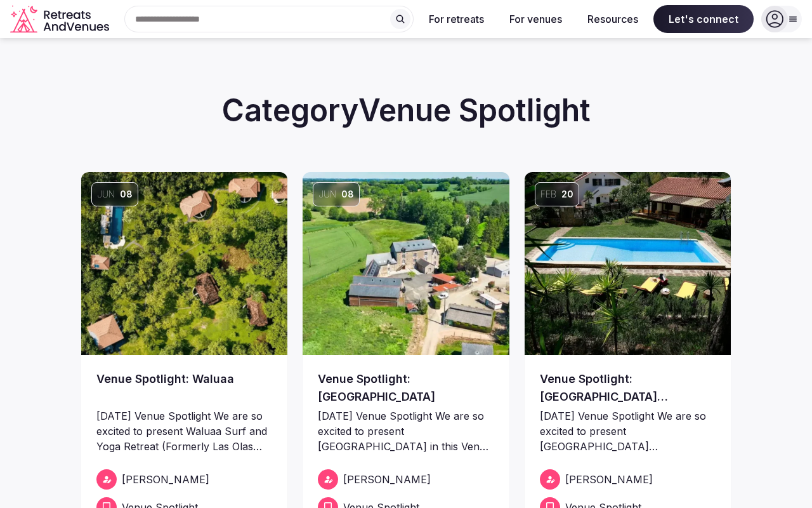 The width and height of the screenshot is (812, 508). I want to click on a: Venue Spotlight: Waluaa, so click(184, 388).